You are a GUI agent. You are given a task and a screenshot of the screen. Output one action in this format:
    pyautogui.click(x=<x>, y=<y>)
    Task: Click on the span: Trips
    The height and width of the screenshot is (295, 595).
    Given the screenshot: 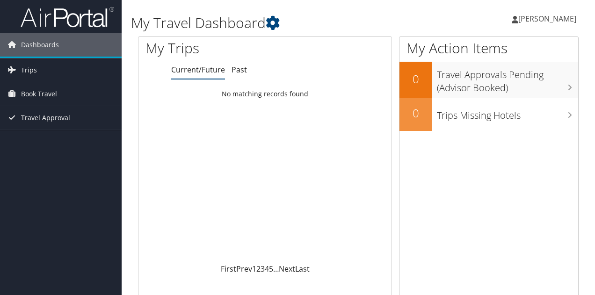 What is the action you would take?
    pyautogui.click(x=29, y=70)
    